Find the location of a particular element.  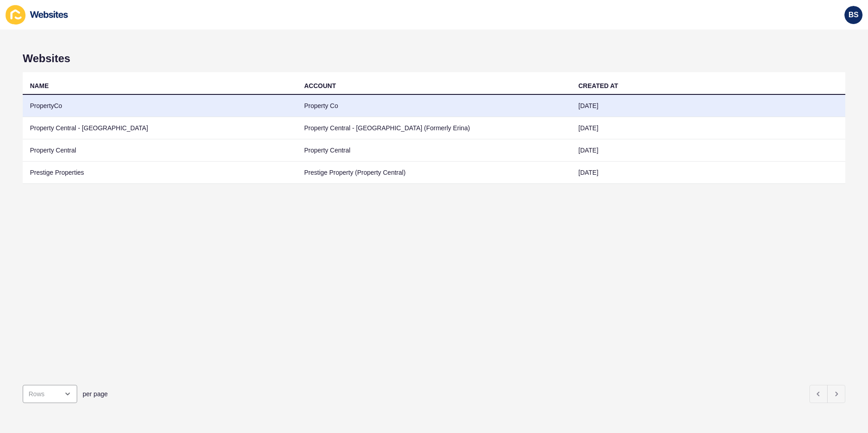

div: CREATED AT is located at coordinates (599, 86).